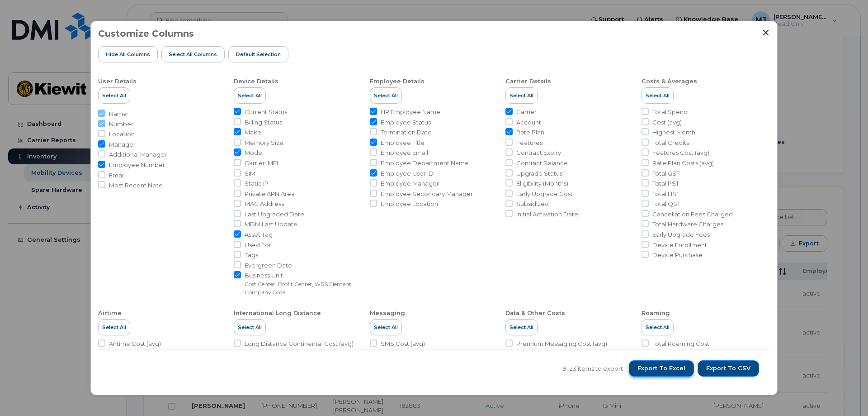 The width and height of the screenshot is (868, 416). Describe the element at coordinates (250, 174) in the screenshot. I see `span: SIM` at that location.